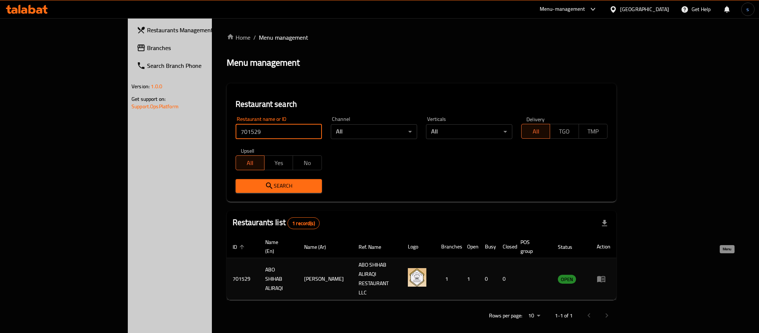 This screenshot has height=333, width=759. I want to click on span: POS group, so click(531, 246).